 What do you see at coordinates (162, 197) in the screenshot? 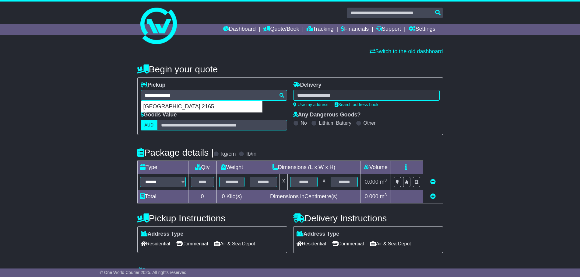
I see `td: Total` at bounding box center [162, 197].